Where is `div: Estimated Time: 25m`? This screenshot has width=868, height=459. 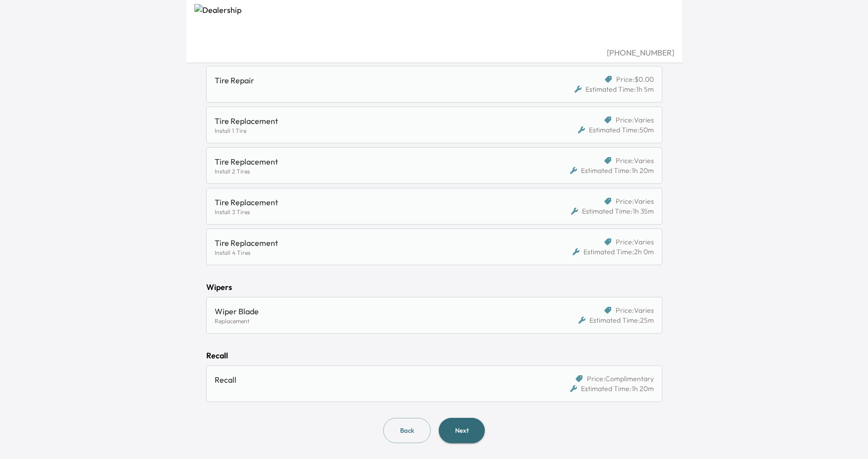
div: Estimated Time: 25m is located at coordinates (616, 321).